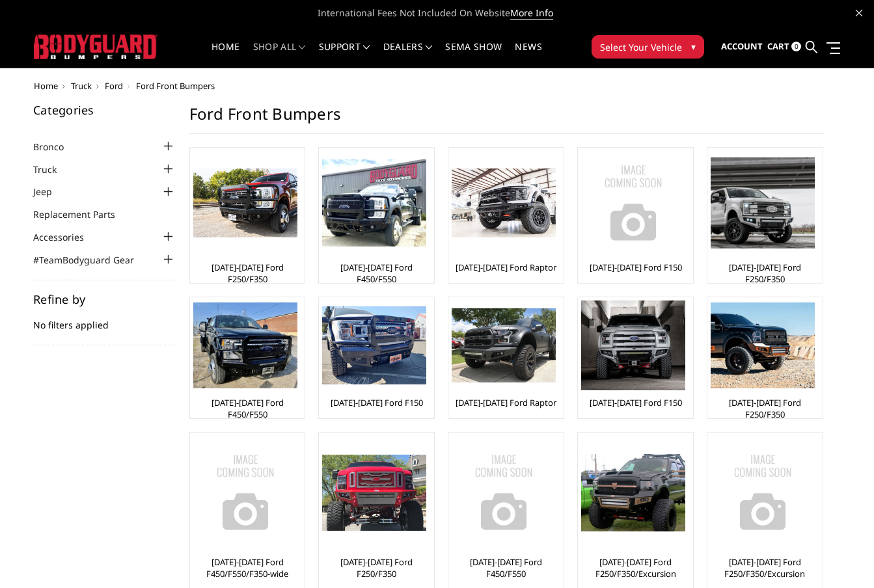  What do you see at coordinates (641, 47) in the screenshot?
I see `span: Select Your Vehicle` at bounding box center [641, 47].